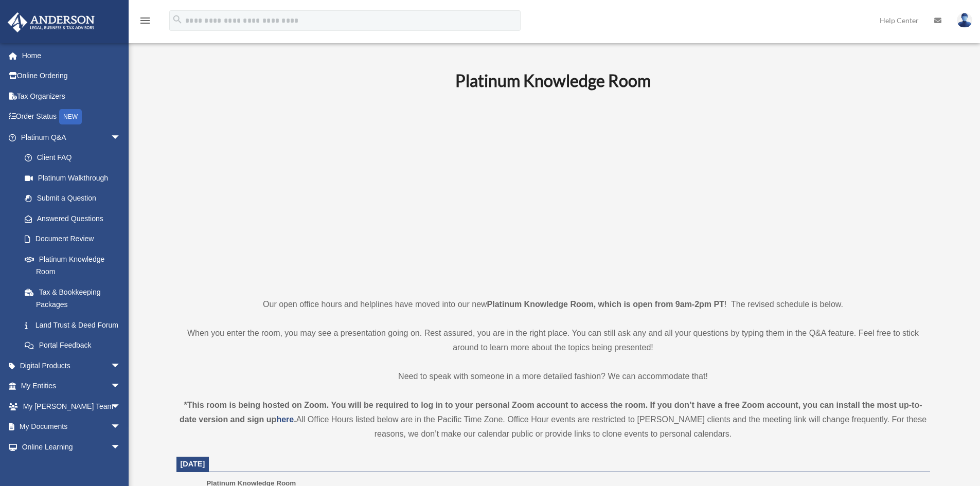 This screenshot has width=980, height=486. What do you see at coordinates (71, 386) in the screenshot?
I see `a: My Entitiesarrow_drop_down` at bounding box center [71, 386].